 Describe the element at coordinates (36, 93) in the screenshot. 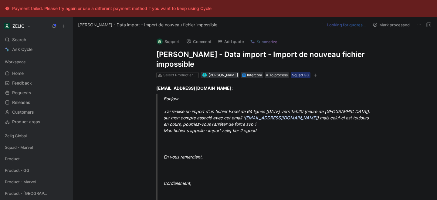

I see `a: Requests` at that location.